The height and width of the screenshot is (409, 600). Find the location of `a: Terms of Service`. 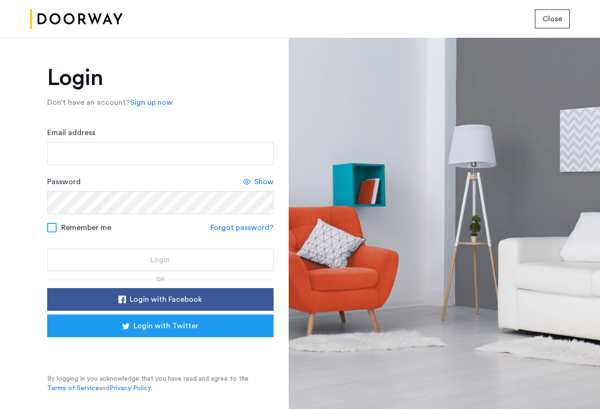

a: Terms of Service is located at coordinates (73, 388).